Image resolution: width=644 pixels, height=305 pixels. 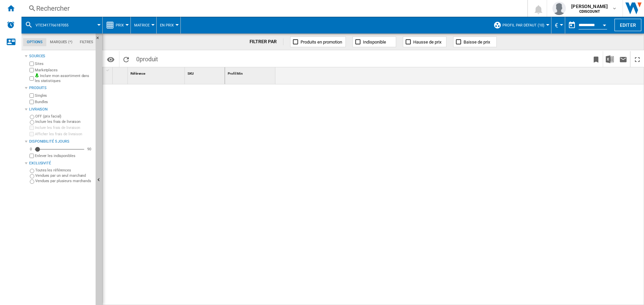 I want to click on div: Produits, so click(x=61, y=88).